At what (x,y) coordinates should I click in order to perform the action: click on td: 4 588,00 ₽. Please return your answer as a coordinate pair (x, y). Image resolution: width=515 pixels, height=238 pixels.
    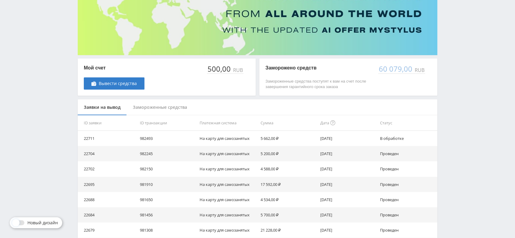
    Looking at the image, I should click on (287, 169).